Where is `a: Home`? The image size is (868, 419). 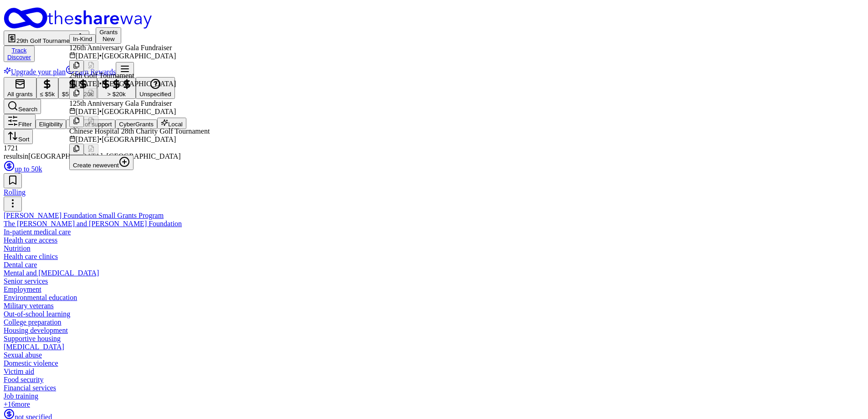
a: Home is located at coordinates (434, 19).